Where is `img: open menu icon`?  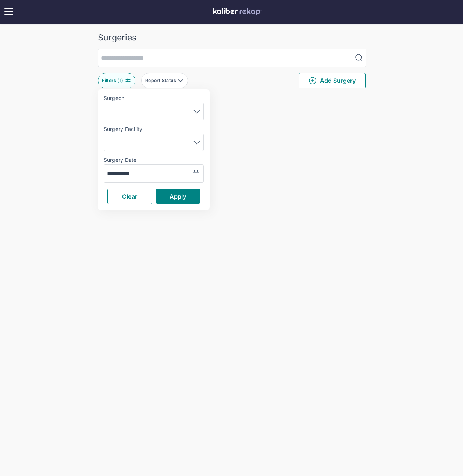
img: open menu icon is located at coordinates (9, 11).